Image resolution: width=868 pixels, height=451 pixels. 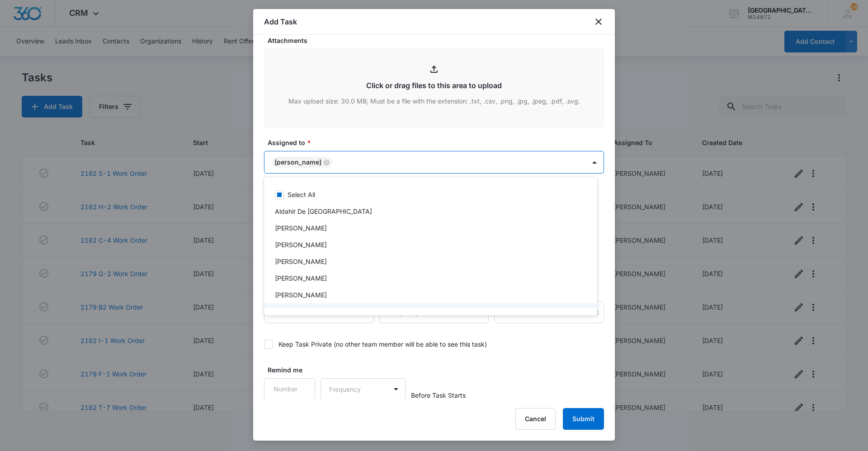 I want to click on p: Select All, so click(x=301, y=194).